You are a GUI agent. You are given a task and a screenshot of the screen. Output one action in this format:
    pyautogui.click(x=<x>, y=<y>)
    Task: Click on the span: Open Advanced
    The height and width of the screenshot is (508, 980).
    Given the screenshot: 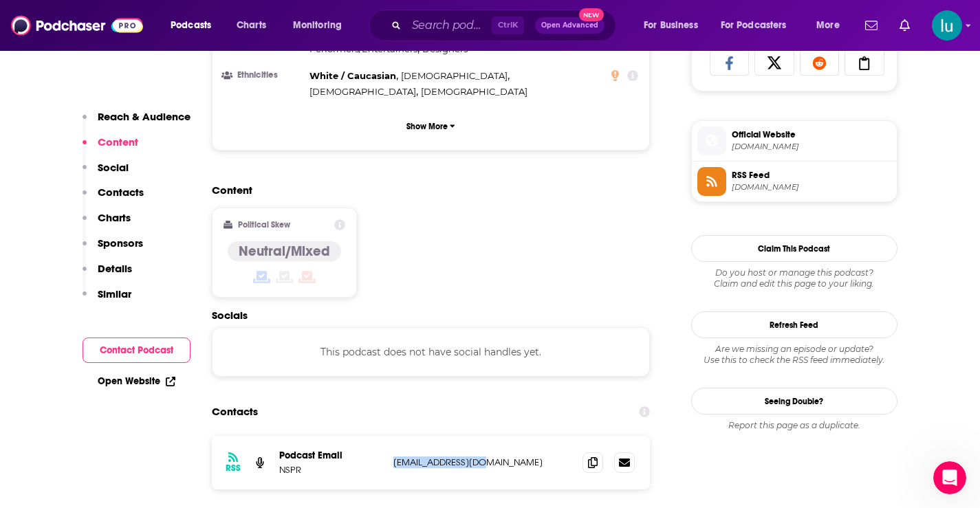 What is the action you would take?
    pyautogui.click(x=570, y=25)
    